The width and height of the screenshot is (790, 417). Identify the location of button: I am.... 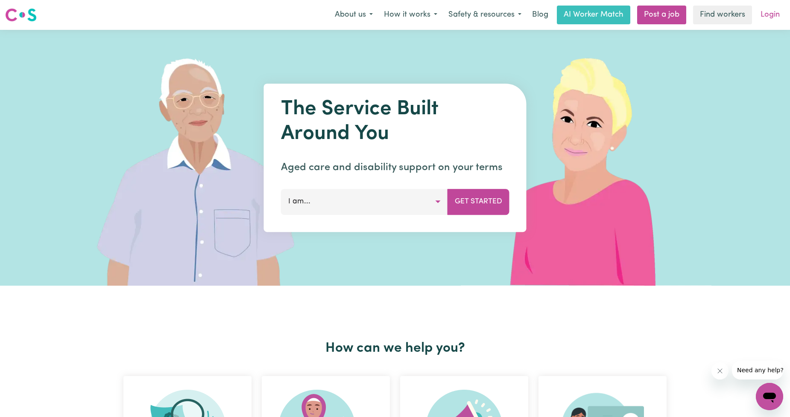
(364, 202).